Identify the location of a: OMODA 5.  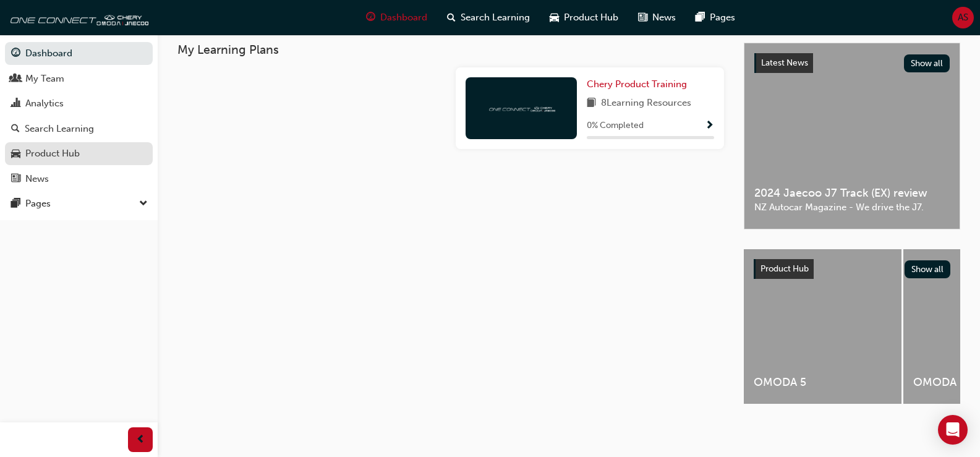
(822, 327).